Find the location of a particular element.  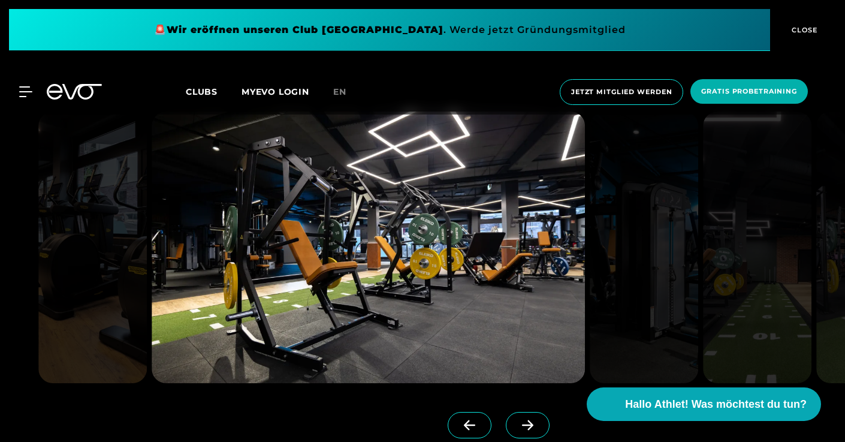

span: Jetzt Mitglied werden is located at coordinates (621, 92).